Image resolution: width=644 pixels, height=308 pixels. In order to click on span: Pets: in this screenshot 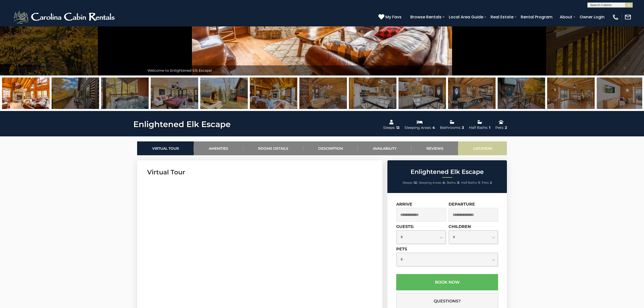, I will do `click(486, 183)`.